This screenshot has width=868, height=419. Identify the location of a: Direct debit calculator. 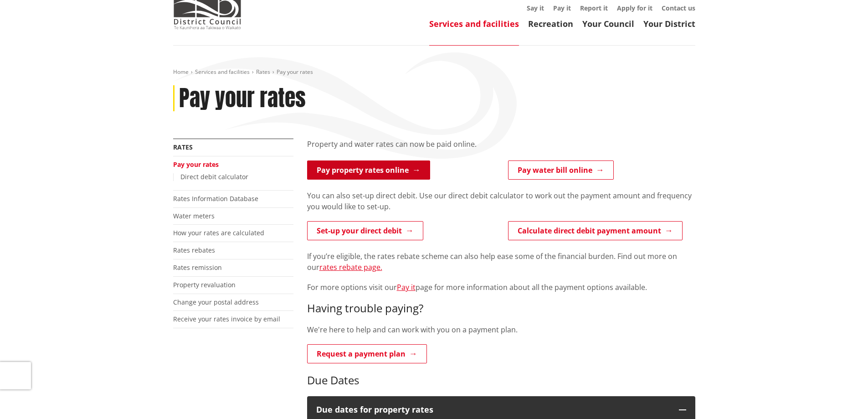
(215, 177).